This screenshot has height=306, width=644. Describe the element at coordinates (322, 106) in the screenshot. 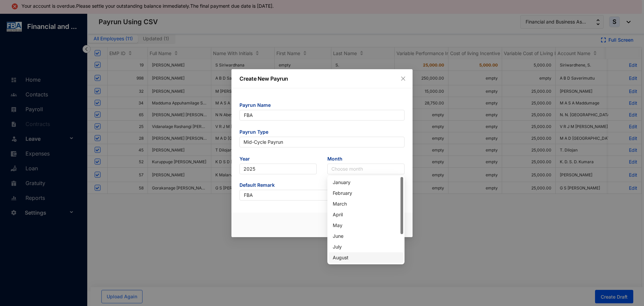

I see `span: Payrun Name` at that location.